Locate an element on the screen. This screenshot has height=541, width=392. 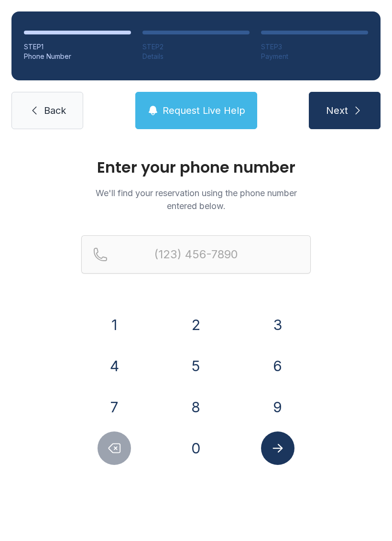
button: Delete number is located at coordinates (115, 448).